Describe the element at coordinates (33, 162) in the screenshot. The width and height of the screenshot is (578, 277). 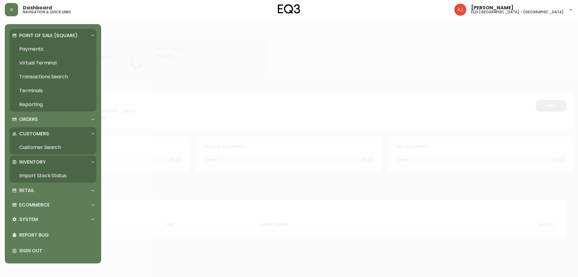
I see `p: Inventory` at that location.